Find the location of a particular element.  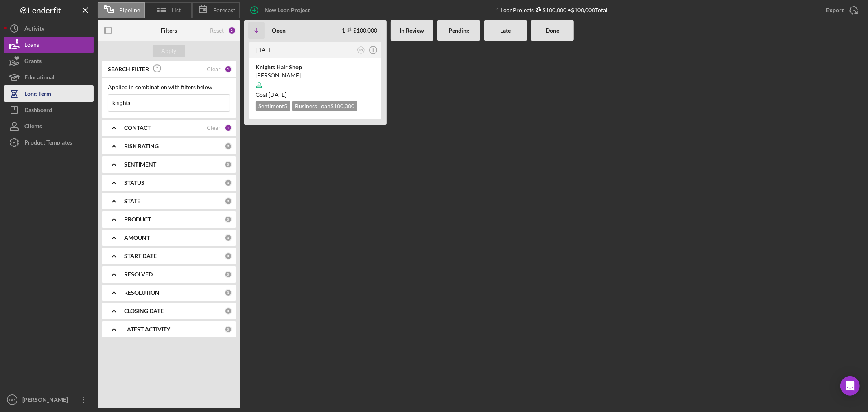

time: 08/14/2025 is located at coordinates (278, 94).